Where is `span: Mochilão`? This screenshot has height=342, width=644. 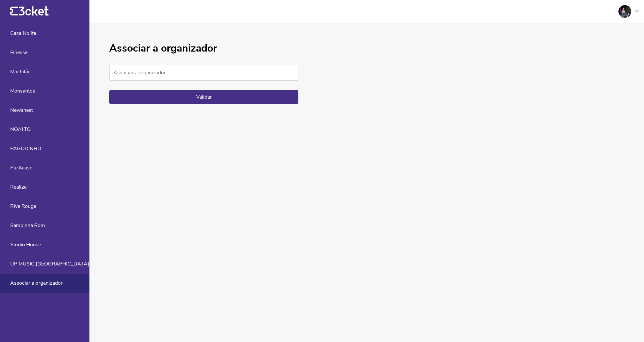 span: Mochilão is located at coordinates (20, 71).